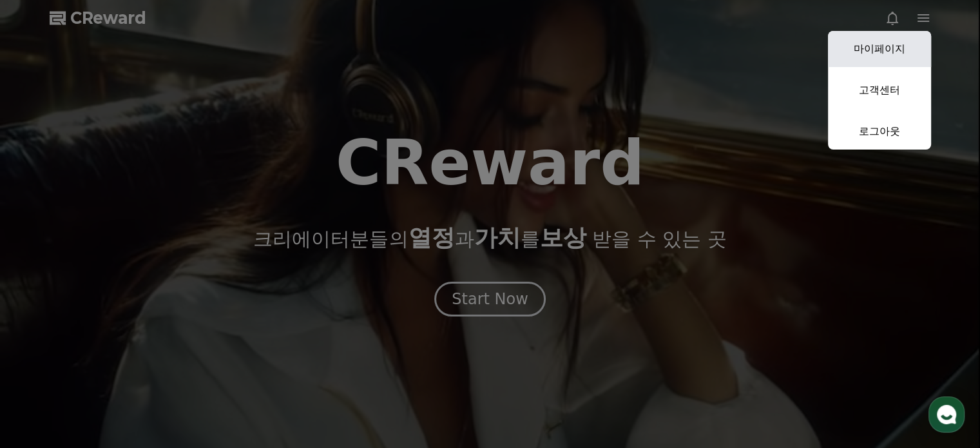 The height and width of the screenshot is (448, 980). What do you see at coordinates (879, 90) in the screenshot?
I see `a: 고객센터` at bounding box center [879, 90].